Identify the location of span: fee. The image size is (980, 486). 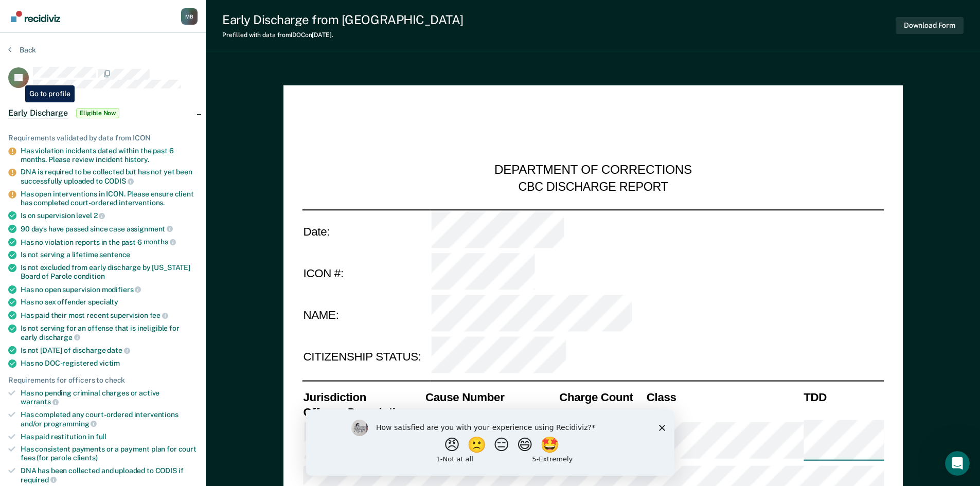
(159, 316).